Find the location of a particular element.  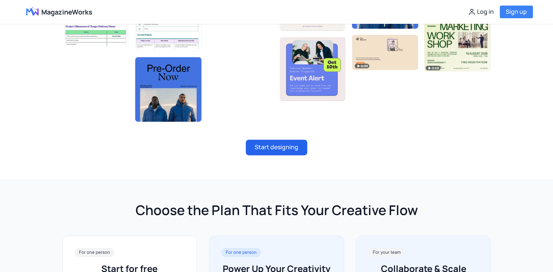

button: Log in is located at coordinates (481, 12).